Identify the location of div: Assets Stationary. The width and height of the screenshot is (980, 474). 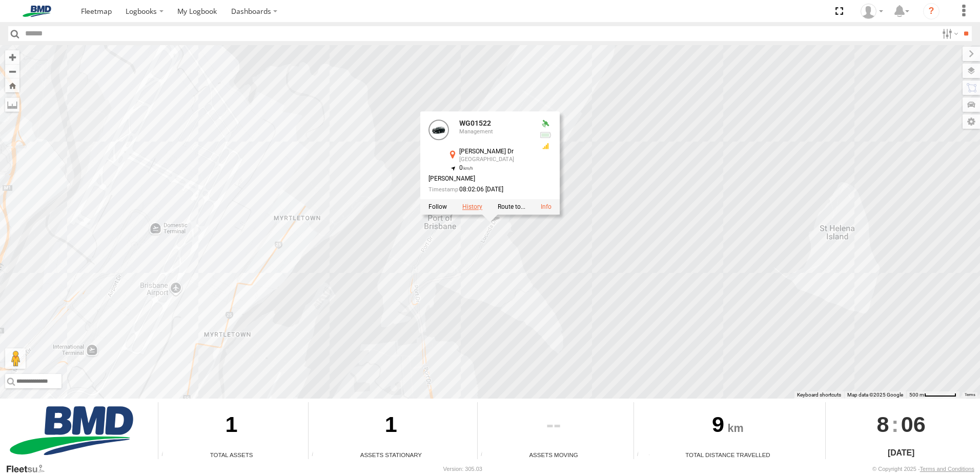
(391, 455).